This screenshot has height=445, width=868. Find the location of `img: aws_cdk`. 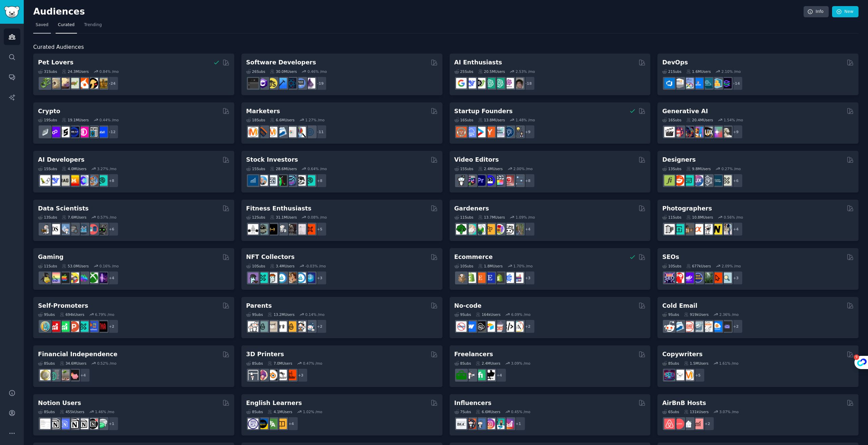

img: aws_cdk is located at coordinates (716, 83).